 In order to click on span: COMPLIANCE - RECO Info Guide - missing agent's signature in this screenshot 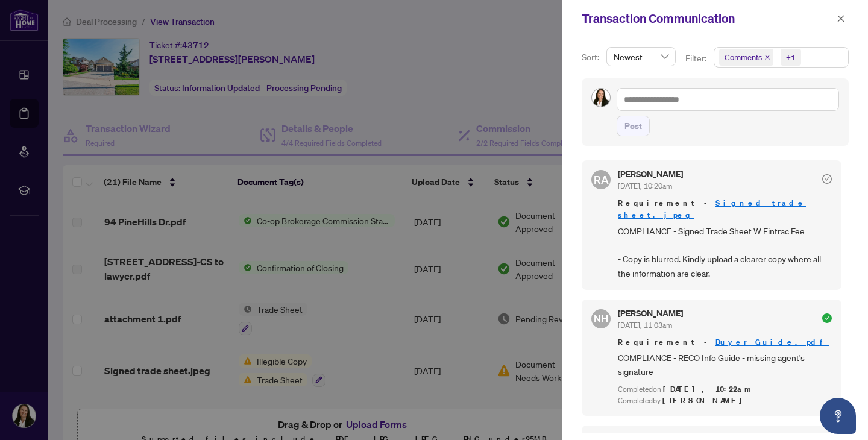, I will do `click(725, 365)`.